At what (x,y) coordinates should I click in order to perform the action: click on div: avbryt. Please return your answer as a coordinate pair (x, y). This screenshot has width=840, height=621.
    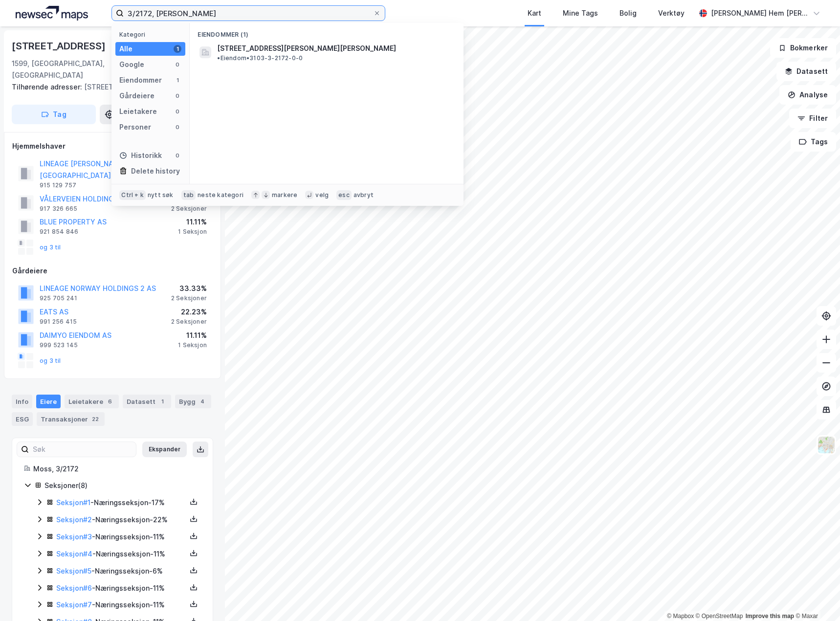
    Looking at the image, I should click on (364, 195).